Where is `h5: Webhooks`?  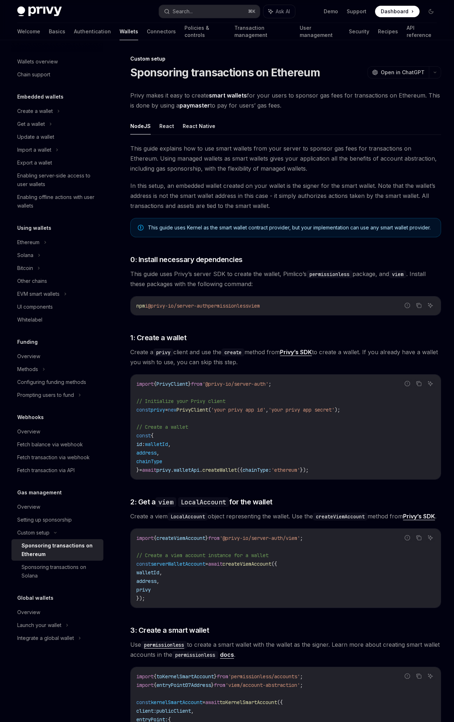 h5: Webhooks is located at coordinates (30, 417).